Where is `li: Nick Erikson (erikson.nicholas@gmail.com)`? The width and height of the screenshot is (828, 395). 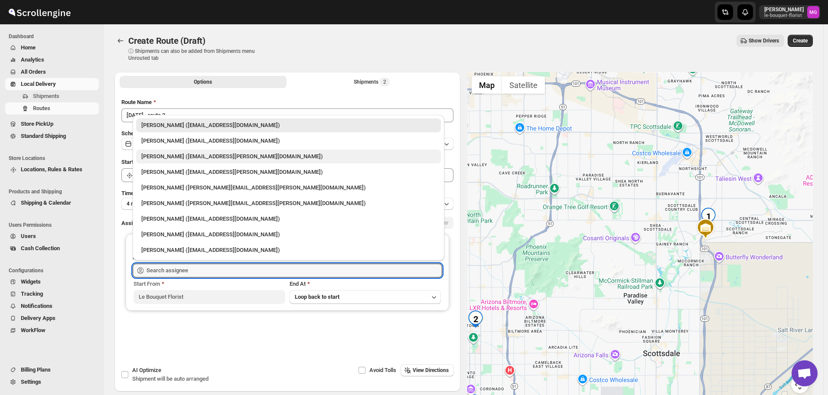 li: Nick Erikson (erikson.nicholas@gmail.com) is located at coordinates (288, 202).